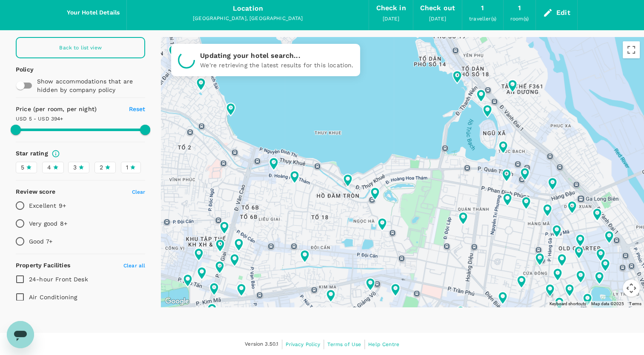 Image resolution: width=644 pixels, height=355 pixels. I want to click on div: Location, so click(248, 9).